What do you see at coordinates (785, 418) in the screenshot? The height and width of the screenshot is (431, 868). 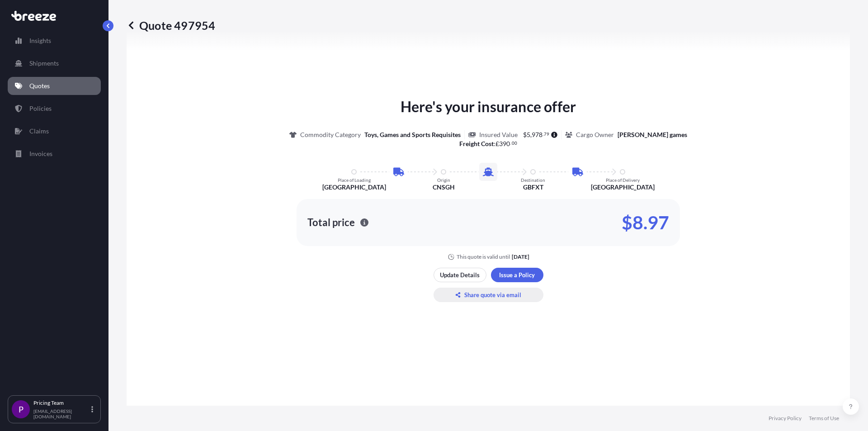 I see `a: Privacy Policy` at bounding box center [785, 418].